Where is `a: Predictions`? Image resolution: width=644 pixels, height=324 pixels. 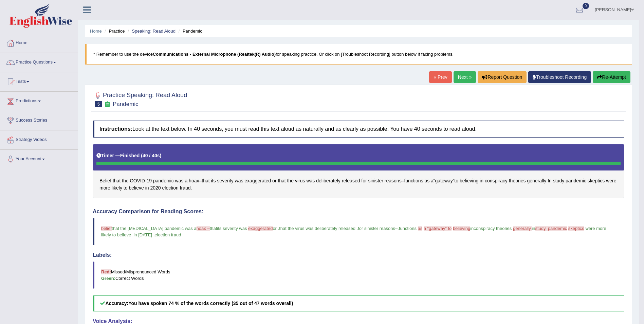 a: Predictions is located at coordinates (39, 100).